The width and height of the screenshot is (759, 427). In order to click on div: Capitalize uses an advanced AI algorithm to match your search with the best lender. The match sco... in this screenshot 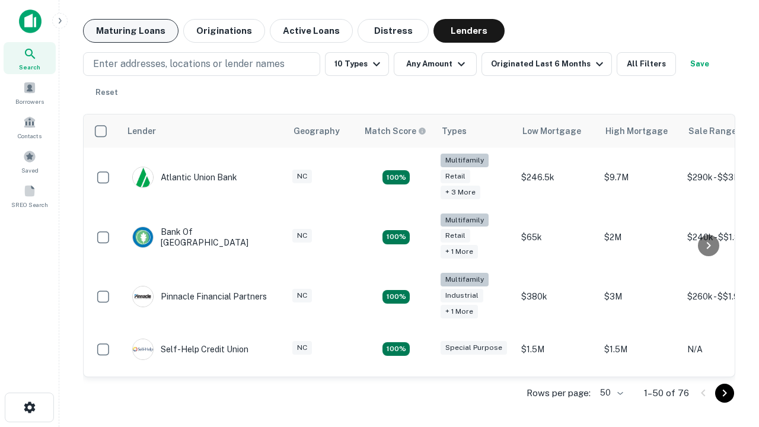, I will do `click(395, 131)`.